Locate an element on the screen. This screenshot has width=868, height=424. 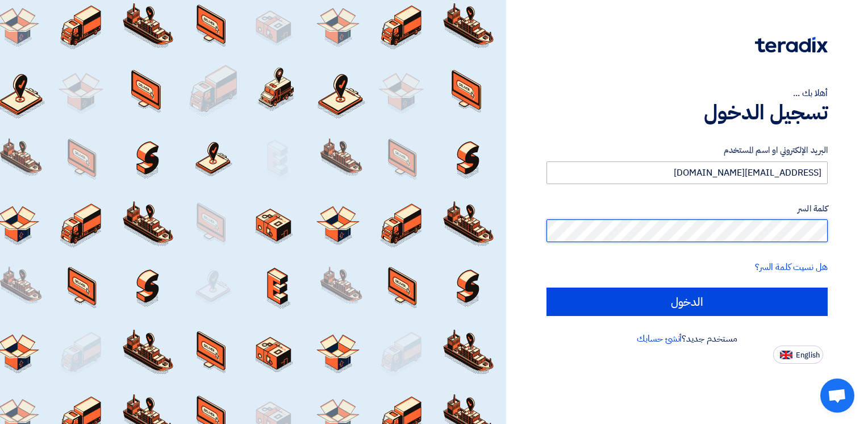
input: أدخل بريد العمل الإلكتروني او اسم المستخدم الخاص بك ... is located at coordinates (687, 173).